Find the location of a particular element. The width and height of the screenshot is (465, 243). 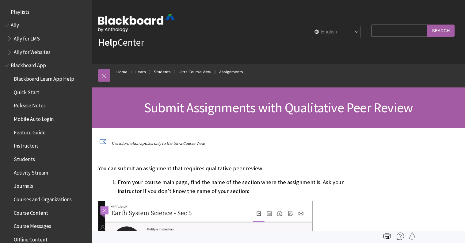

strong: Help is located at coordinates (108, 42).